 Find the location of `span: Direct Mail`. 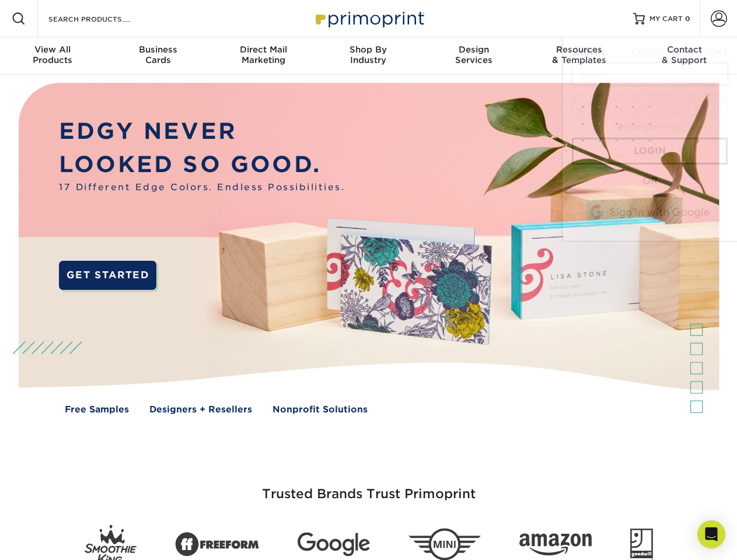

span: Direct Mail is located at coordinates (263, 49).